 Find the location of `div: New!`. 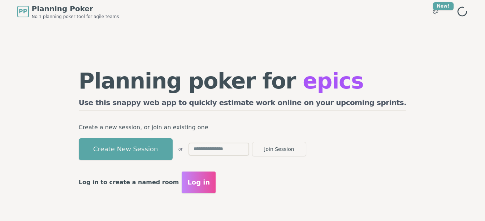

div: New! is located at coordinates (443, 6).